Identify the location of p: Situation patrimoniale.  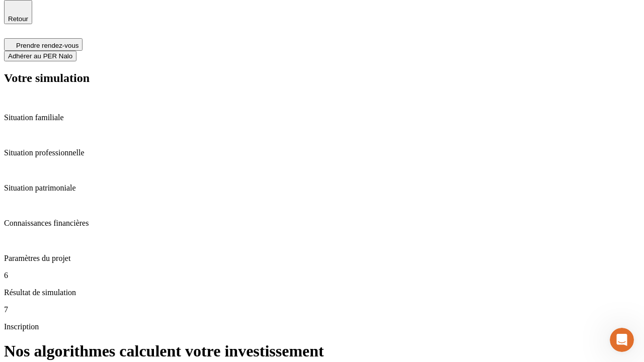
(322, 188).